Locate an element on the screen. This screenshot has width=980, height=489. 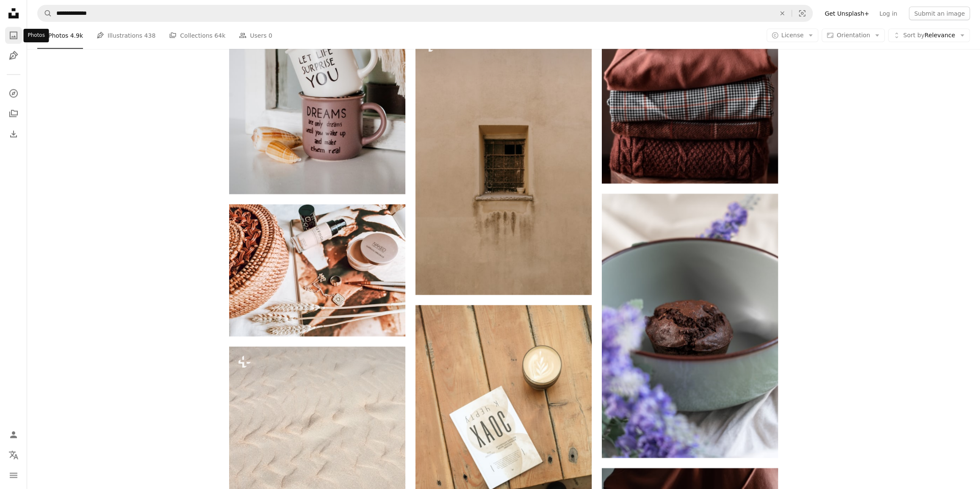
a: Get Unsplash+ is located at coordinates (846, 13).